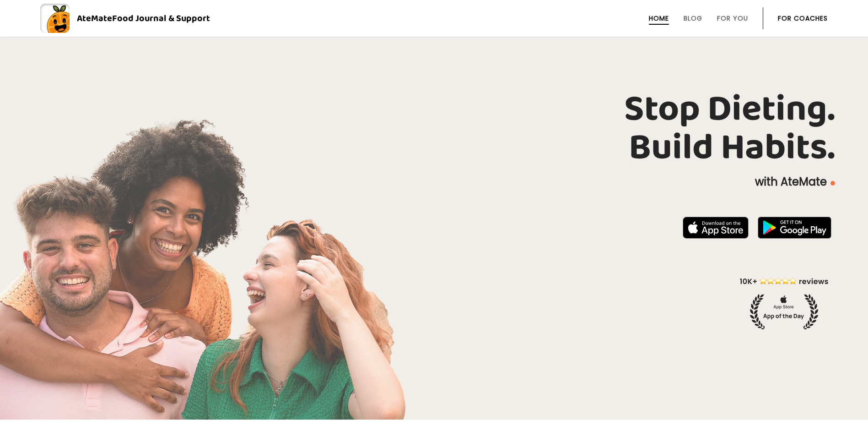  Describe the element at coordinates (784, 302) in the screenshot. I see `img: home-hero-appoftheday.png` at that location.